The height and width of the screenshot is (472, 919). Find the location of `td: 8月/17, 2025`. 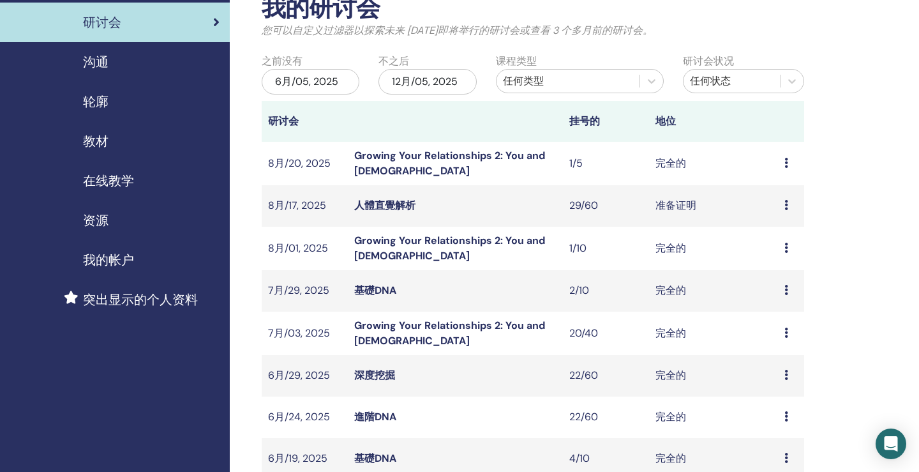

td: 8月/17, 2025 is located at coordinates (304, 205).